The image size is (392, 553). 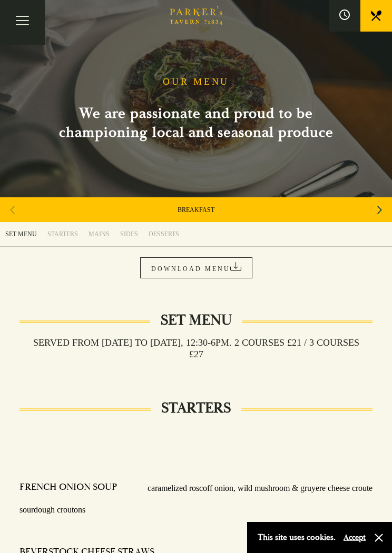 What do you see at coordinates (196, 123) in the screenshot?
I see `h2: We are passionate and proud to be championing local and seasonal produce` at bounding box center [196, 123].